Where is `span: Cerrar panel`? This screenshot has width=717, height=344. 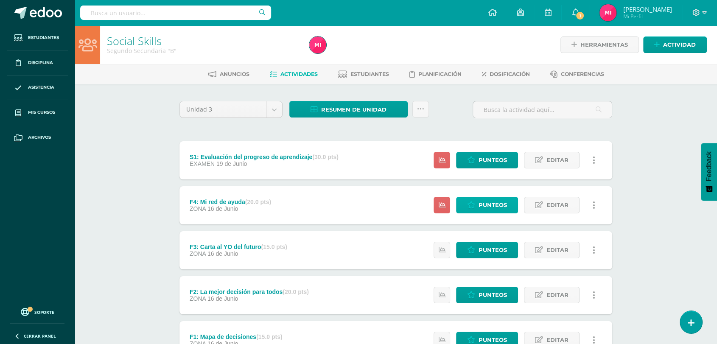 span: Cerrar panel is located at coordinates (40, 336).